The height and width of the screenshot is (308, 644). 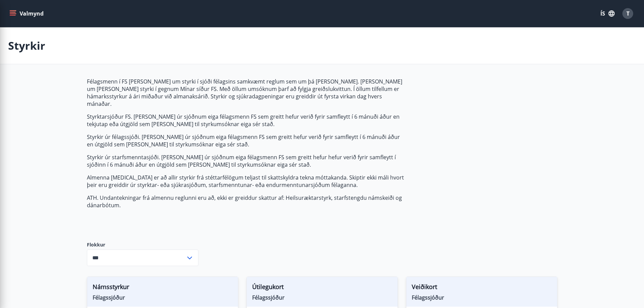 I want to click on button: ÍS, so click(x=607, y=13).